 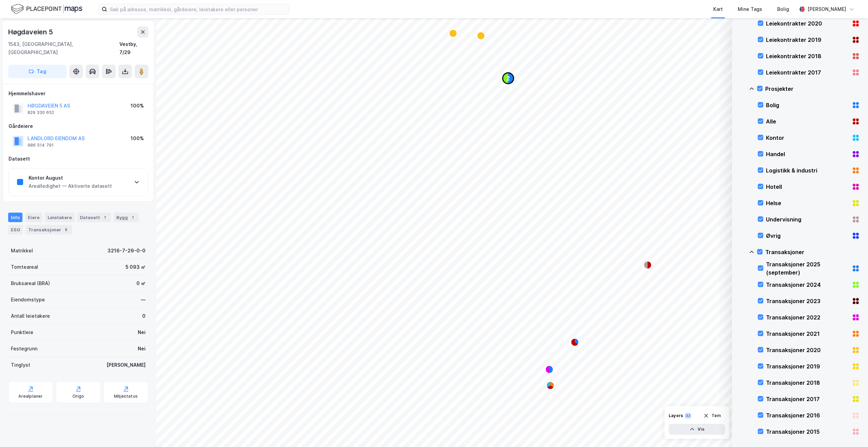 What do you see at coordinates (198, 9) in the screenshot?
I see `input: Søk på adresse, matrikkel, gårdeiere, leietakere eller personer` at bounding box center [198, 9].